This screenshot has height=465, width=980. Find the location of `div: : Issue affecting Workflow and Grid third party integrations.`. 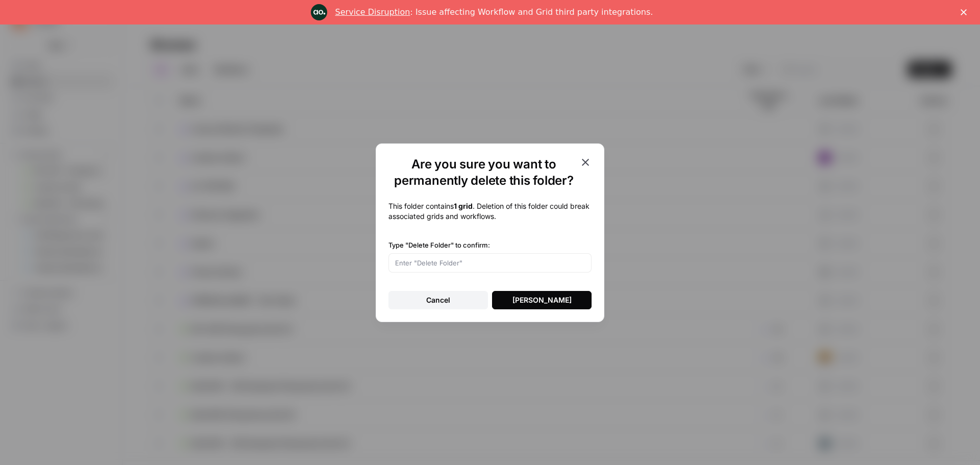

div: : Issue affecting Workflow and Grid third party integrations. is located at coordinates (494, 12).